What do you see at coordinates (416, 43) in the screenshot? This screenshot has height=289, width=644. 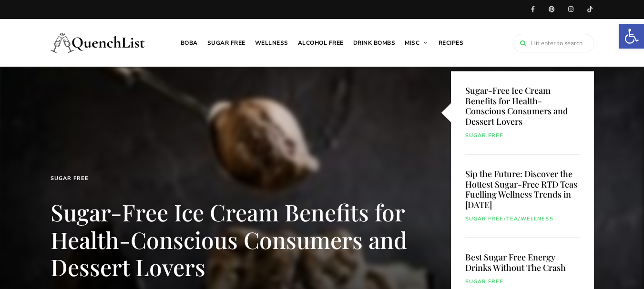 I see `a: Misc` at bounding box center [416, 43].